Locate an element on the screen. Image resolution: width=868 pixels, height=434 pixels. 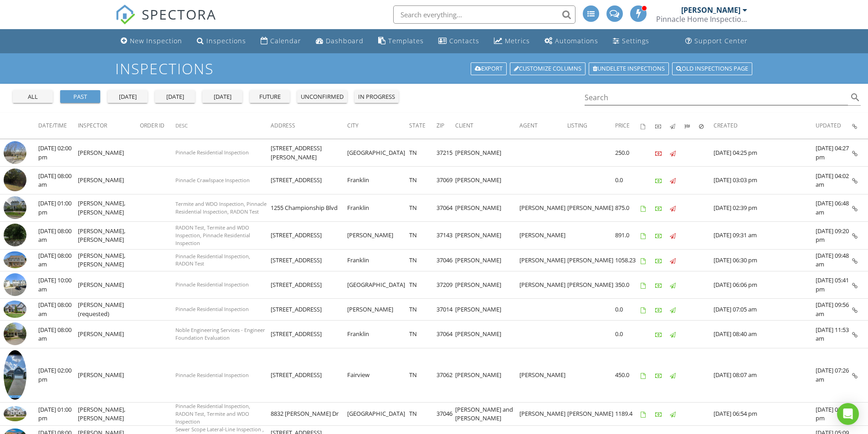
td: 891.0 is located at coordinates (628, 236).